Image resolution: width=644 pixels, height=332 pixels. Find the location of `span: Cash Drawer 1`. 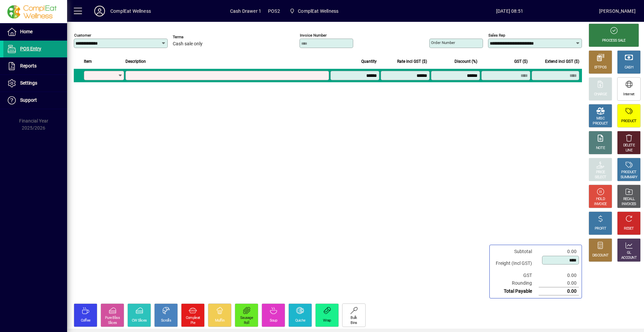

span: Cash Drawer 1 is located at coordinates (246, 11).